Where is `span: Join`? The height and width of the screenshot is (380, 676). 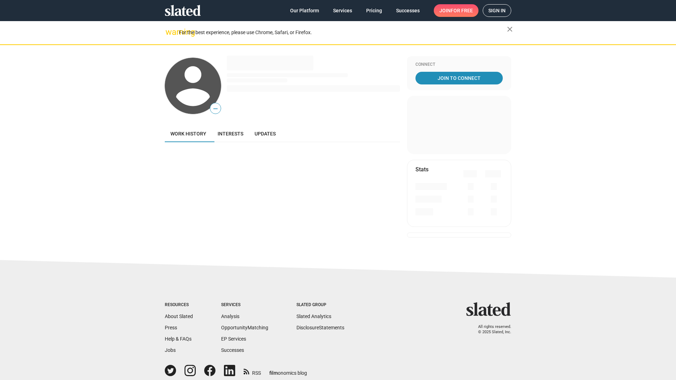
span: Join is located at coordinates (456, 11).